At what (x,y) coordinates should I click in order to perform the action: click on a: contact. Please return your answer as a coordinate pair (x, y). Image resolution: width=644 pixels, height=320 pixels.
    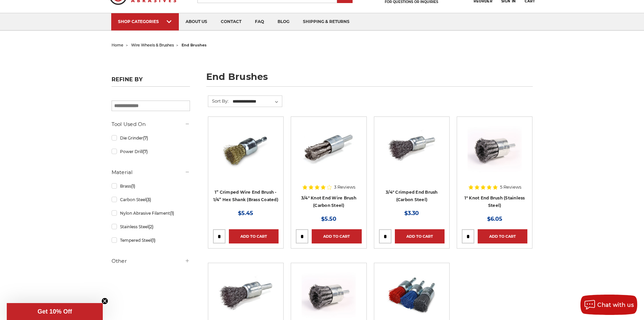
    Looking at the image, I should click on (231, 21).